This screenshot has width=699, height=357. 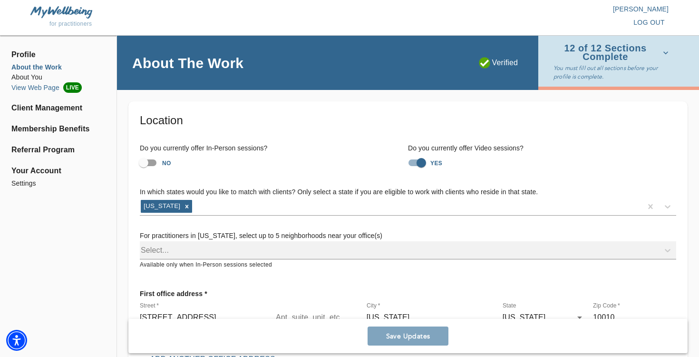 I want to click on a: About You, so click(x=58, y=77).